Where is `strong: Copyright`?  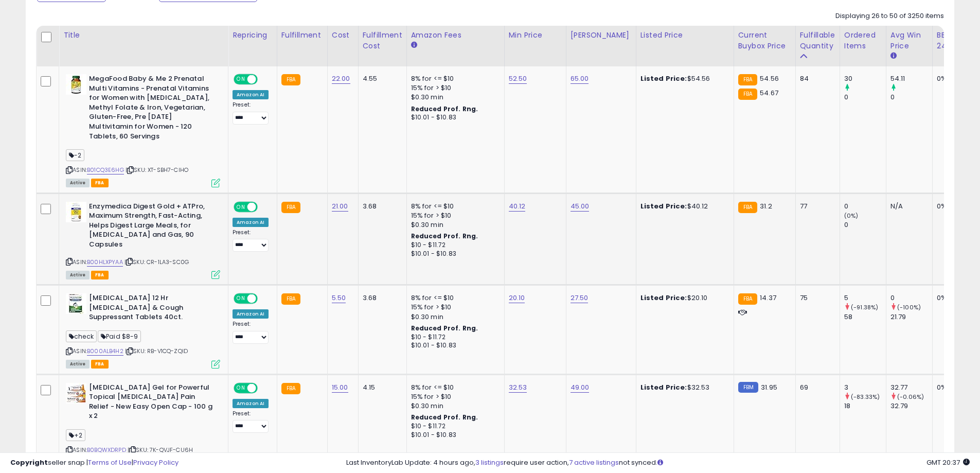
strong: Copyright is located at coordinates (29, 462).